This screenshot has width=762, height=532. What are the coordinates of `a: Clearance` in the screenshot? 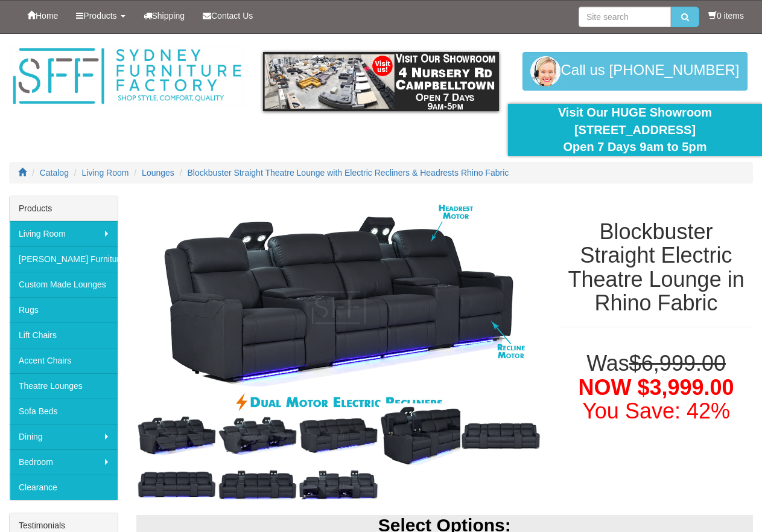 It's located at (63, 487).